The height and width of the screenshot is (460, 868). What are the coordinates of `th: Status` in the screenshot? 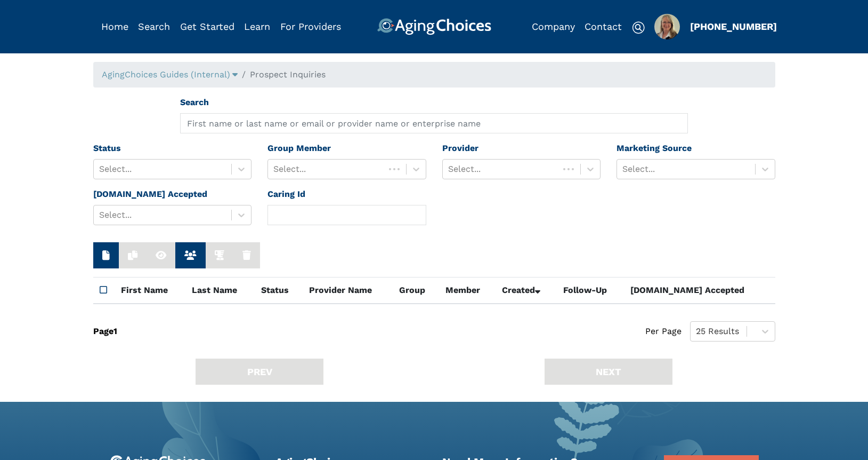 It's located at (279, 291).